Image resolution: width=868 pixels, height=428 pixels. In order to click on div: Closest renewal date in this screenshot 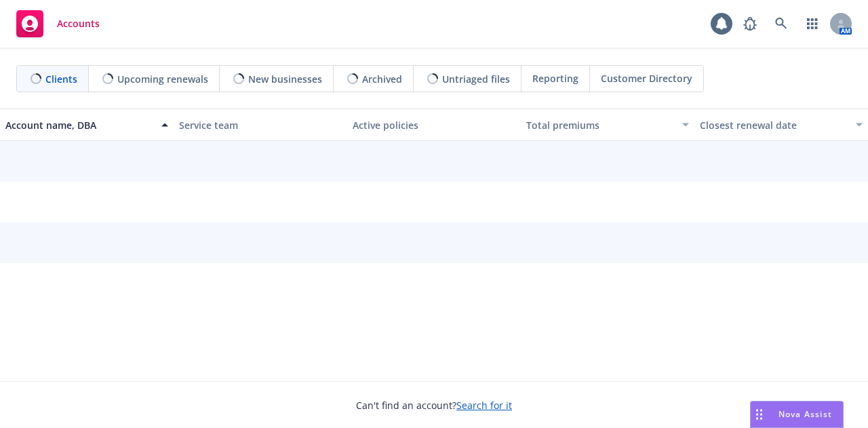, I will do `click(774, 125)`.